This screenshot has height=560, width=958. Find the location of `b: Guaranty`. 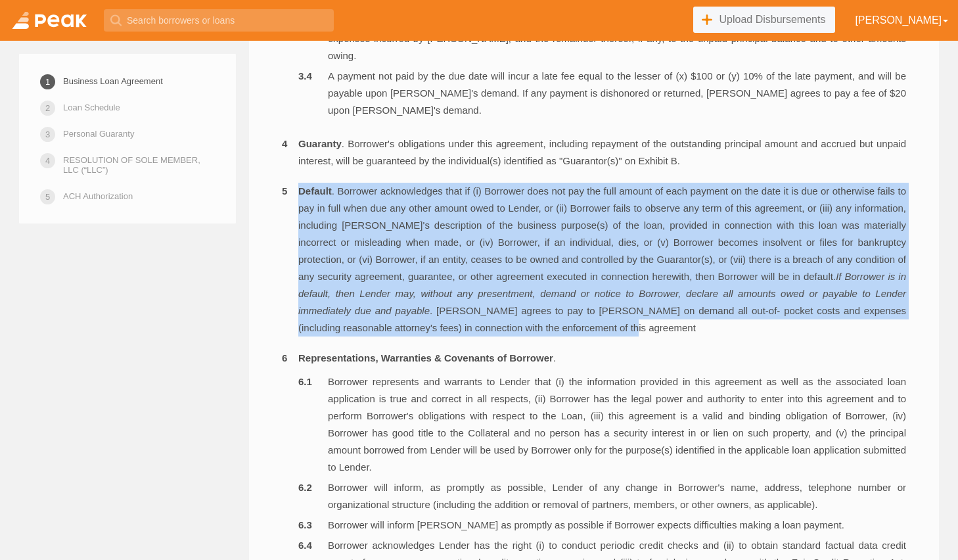

b: Guaranty is located at coordinates (320, 143).